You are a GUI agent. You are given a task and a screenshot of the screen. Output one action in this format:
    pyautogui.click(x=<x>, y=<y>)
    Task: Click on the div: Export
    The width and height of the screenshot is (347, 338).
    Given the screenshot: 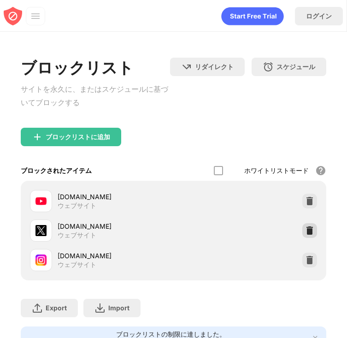 What is the action you would take?
    pyautogui.click(x=56, y=308)
    